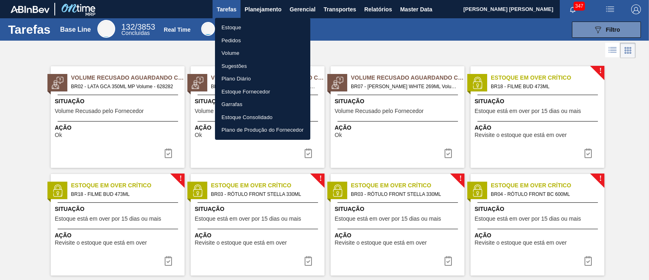 The width and height of the screenshot is (649, 280). I want to click on a: Plano Diário, so click(263, 79).